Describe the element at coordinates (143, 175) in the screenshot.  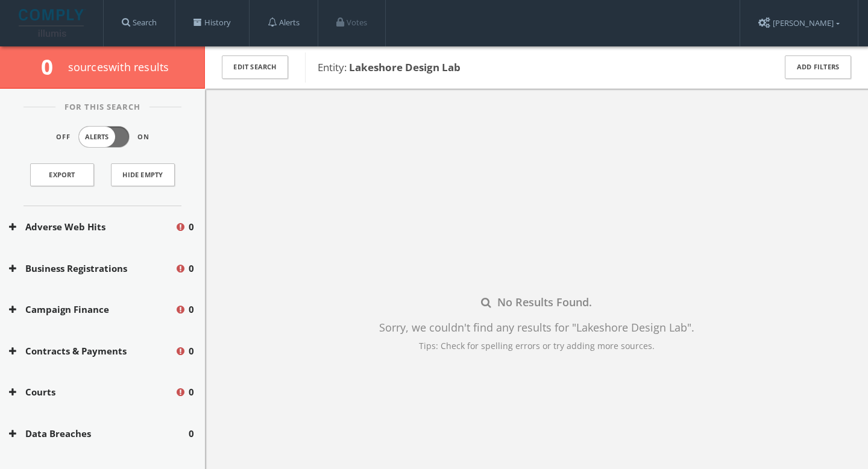
I see `button: Hide Empty` at that location.